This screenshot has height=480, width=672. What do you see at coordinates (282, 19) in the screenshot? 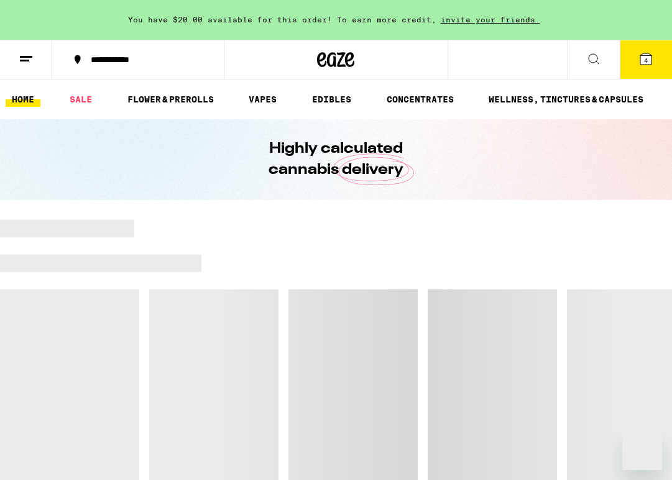
I see `span: You have $20.00 available for this order! To earn more credit,` at bounding box center [282, 19].